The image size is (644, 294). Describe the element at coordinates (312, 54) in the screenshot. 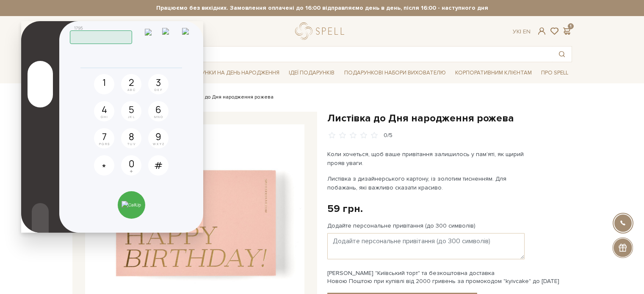

I see `input: Пошук товару у каталозі` at that location.